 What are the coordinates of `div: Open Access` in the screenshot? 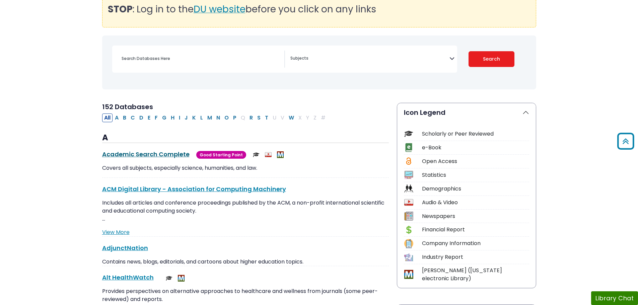 It's located at (476, 161).